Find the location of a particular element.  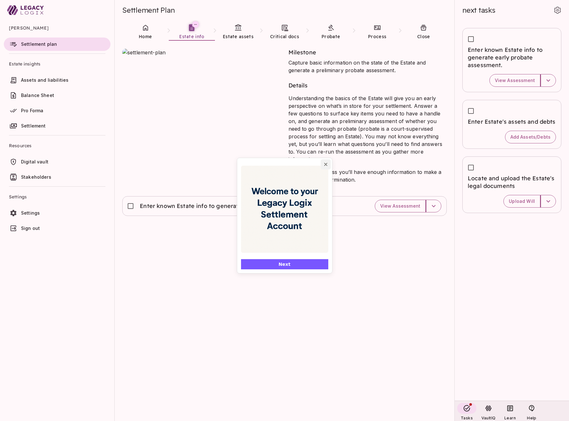

p: Understanding the basics of the Estate will give you an early perspective on what’s in store for ... is located at coordinates (368, 129).